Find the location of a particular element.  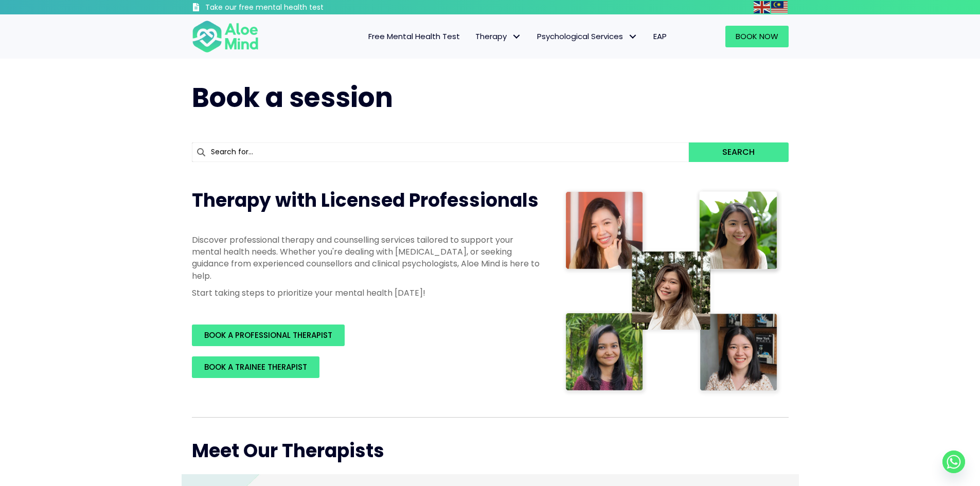

span: Psychological Services: submenu is located at coordinates (632, 36).